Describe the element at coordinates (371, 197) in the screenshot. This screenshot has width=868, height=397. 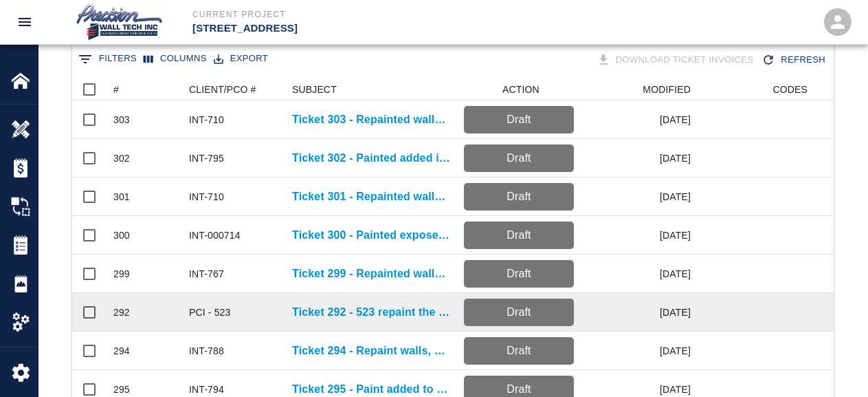
I see `p: Ticket 301 - Repainted walls, ceilings, metal doors, and metal door frames on levels 4 and 8 due ...` at that location.